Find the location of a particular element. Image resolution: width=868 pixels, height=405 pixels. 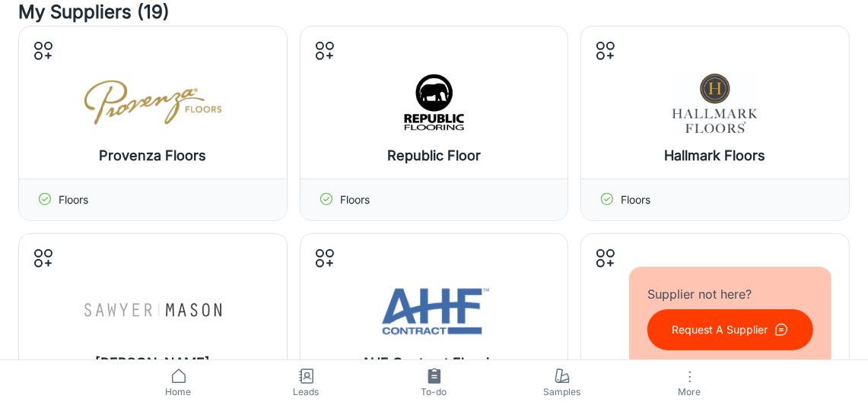

a: Samples is located at coordinates (562, 382).